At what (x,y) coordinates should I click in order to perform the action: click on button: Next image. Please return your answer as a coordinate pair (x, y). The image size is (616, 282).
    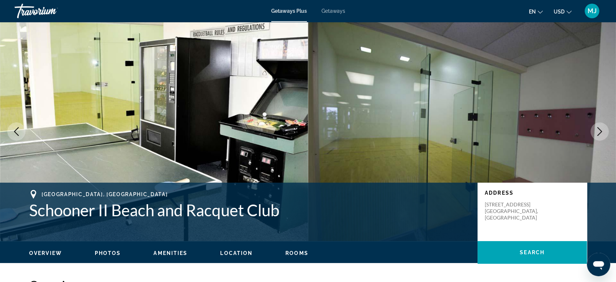
    Looking at the image, I should click on (600, 131).